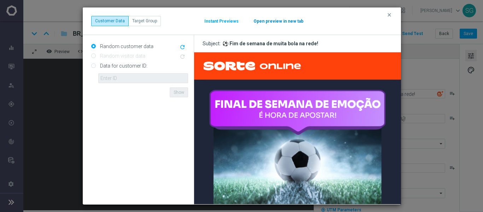 The image size is (483, 212). I want to click on button: clear, so click(390, 15).